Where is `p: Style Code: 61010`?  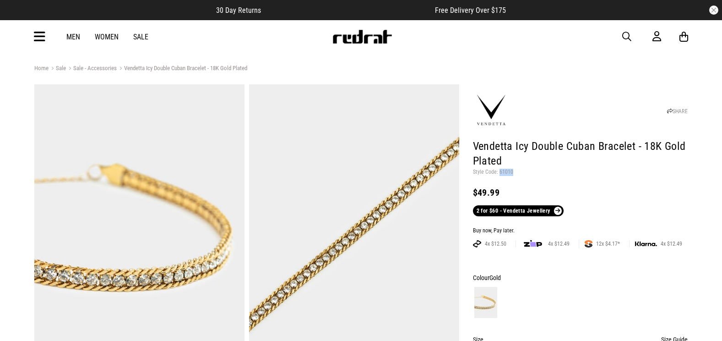
p: Style Code: 61010 is located at coordinates (580, 172).